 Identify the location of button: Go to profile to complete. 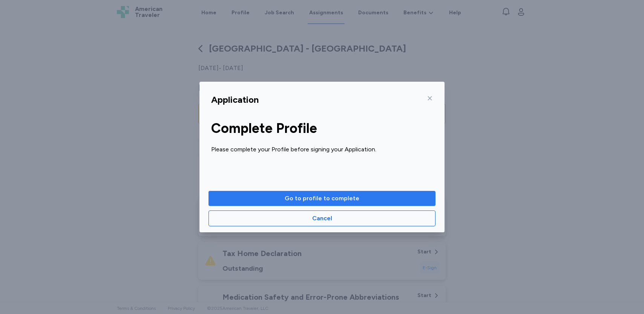
(322, 199).